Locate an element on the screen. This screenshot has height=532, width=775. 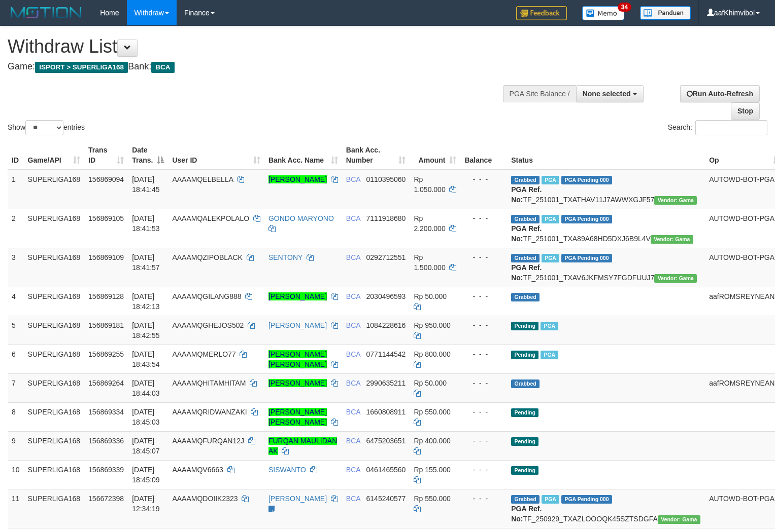
span: AAAAMQMERLO77 is located at coordinates (203, 354).